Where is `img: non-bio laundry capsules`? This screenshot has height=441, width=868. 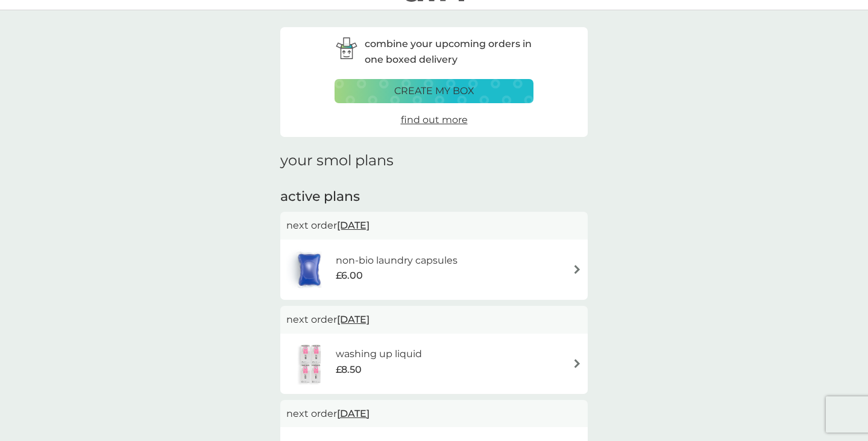 img: non-bio laundry capsules is located at coordinates (310, 269).